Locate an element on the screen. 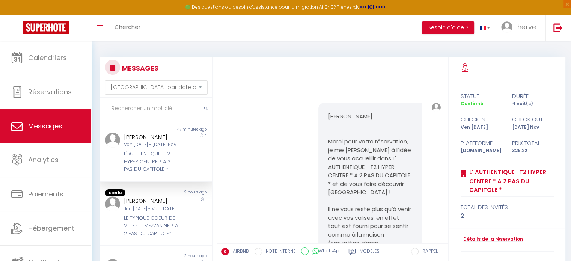  a: Chercher is located at coordinates (127, 28).